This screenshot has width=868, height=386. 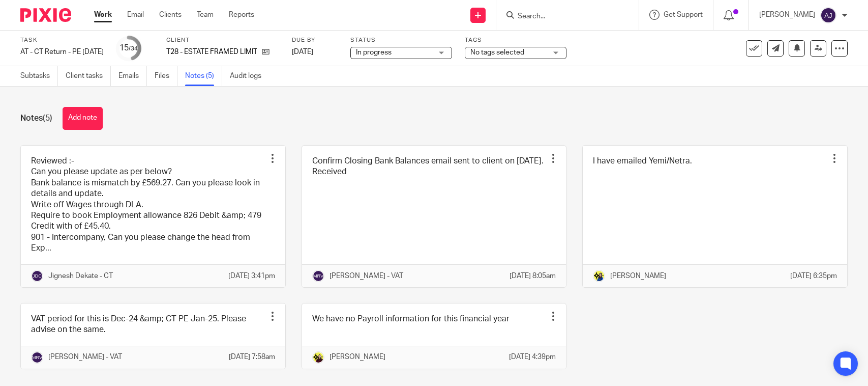 I want to click on label: Due by, so click(x=315, y=40).